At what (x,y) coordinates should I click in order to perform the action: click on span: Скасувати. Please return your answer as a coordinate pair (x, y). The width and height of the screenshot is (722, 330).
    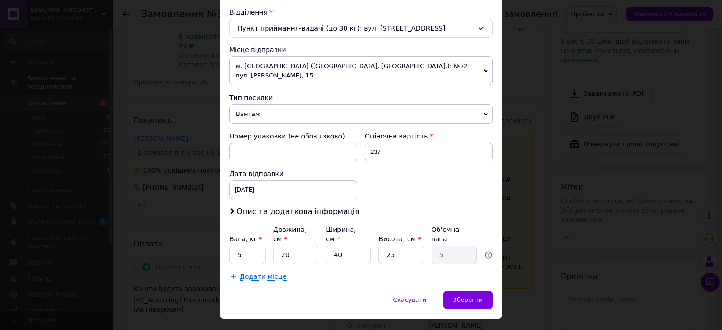
    Looking at the image, I should click on (409, 300).